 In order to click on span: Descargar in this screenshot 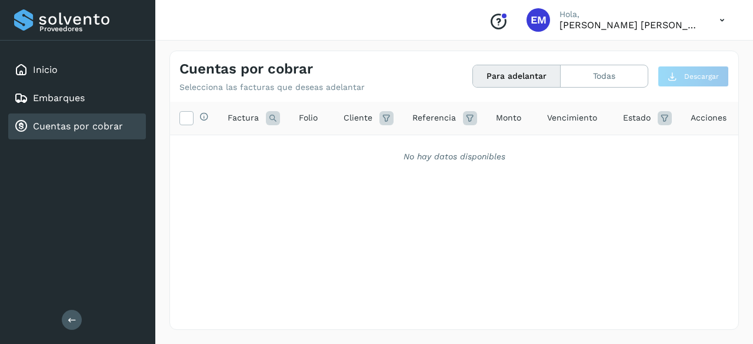, I will do `click(701, 77)`.